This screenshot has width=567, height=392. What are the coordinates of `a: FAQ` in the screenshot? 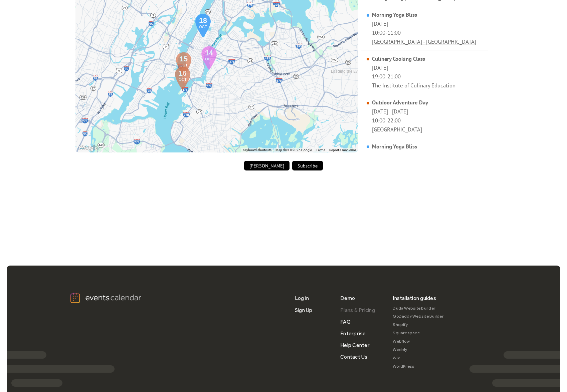 It's located at (345, 322).